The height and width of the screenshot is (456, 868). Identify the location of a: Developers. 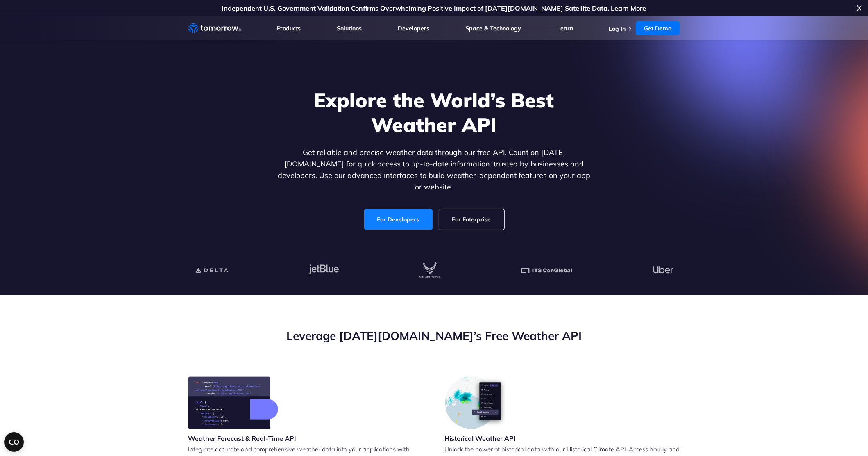
(413, 28).